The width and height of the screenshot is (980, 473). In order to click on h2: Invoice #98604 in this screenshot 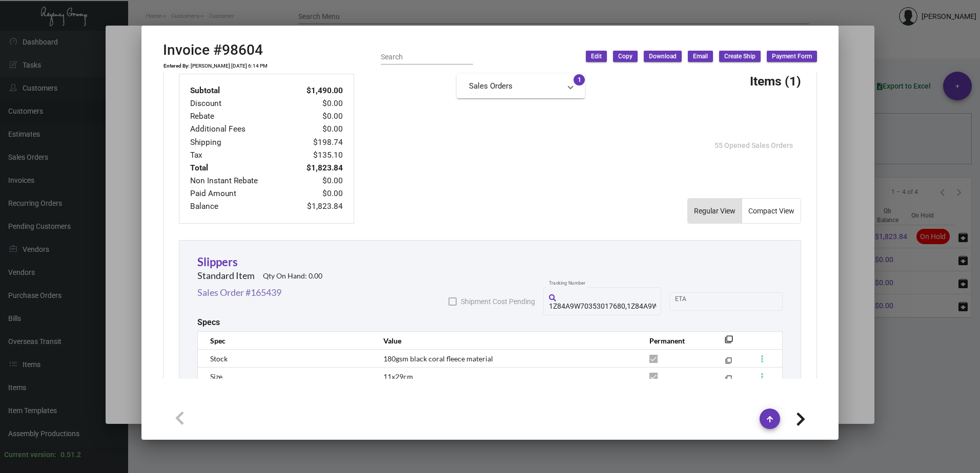, I will do `click(213, 50)`.